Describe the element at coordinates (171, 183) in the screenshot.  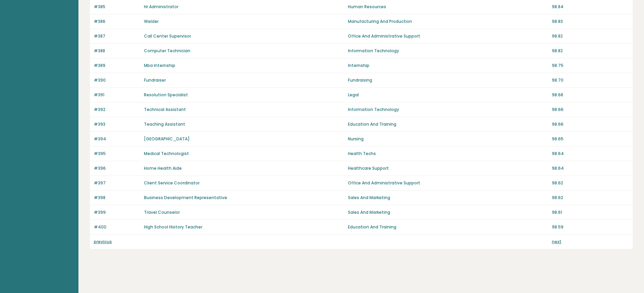
I see `a: Client Service Coordinator` at that location.